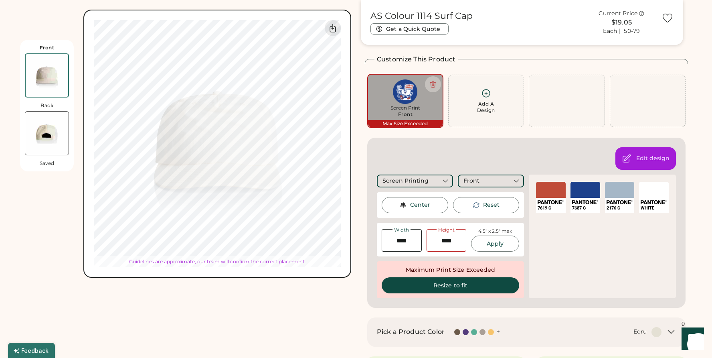 The height and width of the screenshot is (358, 712). What do you see at coordinates (47, 105) in the screenshot?
I see `div: Back` at bounding box center [47, 105].